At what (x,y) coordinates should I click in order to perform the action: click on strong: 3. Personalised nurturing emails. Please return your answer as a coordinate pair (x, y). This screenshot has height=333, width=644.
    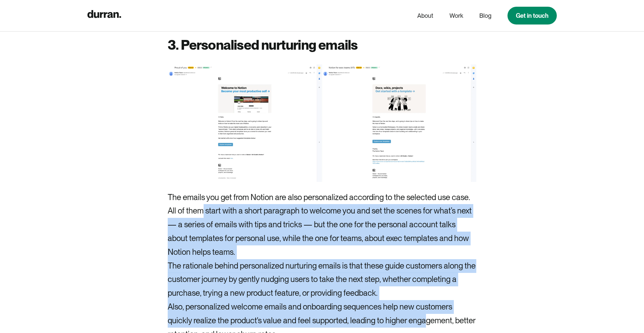
    Looking at the image, I should click on (263, 45).